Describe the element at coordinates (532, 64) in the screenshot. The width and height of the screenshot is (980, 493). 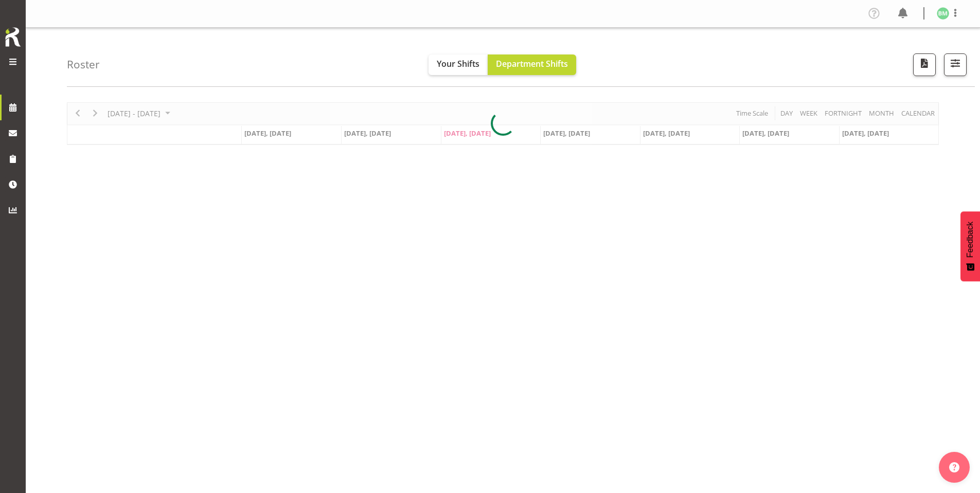
I see `span: Department Shifts` at that location.